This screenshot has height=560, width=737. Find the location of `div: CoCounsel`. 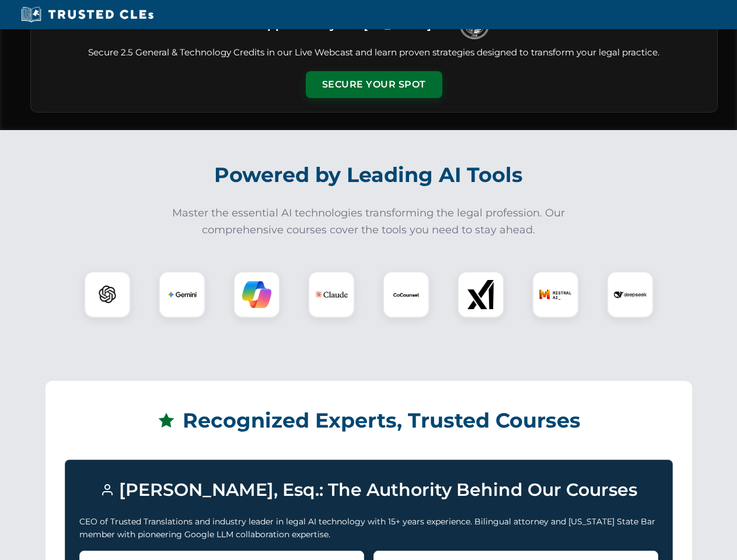

div: CoCounsel is located at coordinates (406, 295).